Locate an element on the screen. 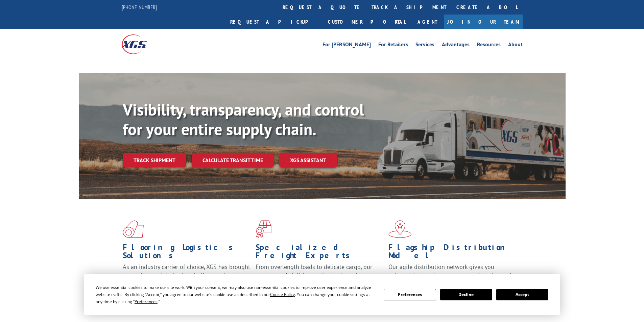  a: Advantages is located at coordinates (456, 46).